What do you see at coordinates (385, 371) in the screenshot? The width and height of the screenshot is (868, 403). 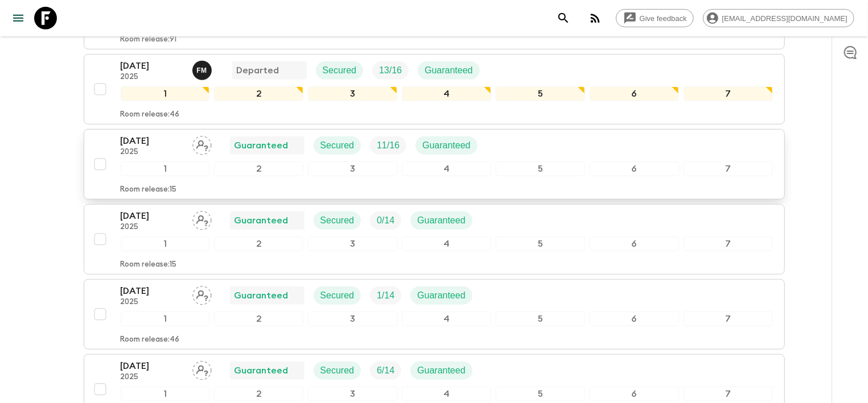 I see `p: 6 / 14` at bounding box center [385, 371].